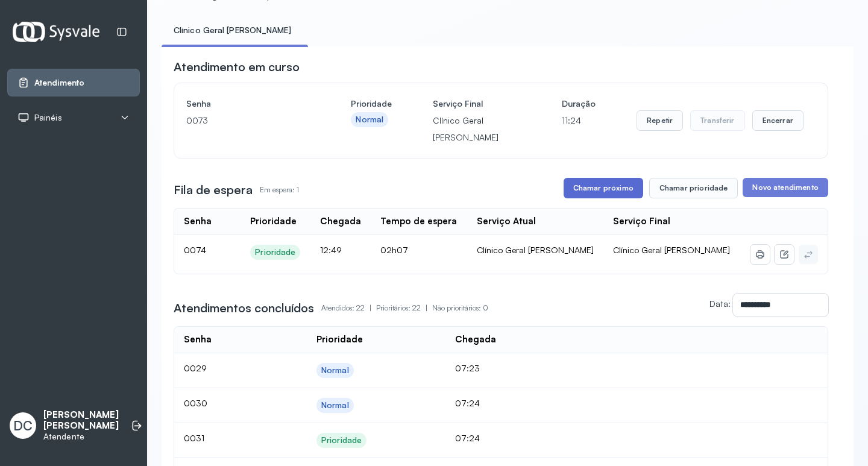 The width and height of the screenshot is (868, 466). What do you see at coordinates (418, 222) in the screenshot?
I see `div: Tempo de espera` at bounding box center [418, 222].